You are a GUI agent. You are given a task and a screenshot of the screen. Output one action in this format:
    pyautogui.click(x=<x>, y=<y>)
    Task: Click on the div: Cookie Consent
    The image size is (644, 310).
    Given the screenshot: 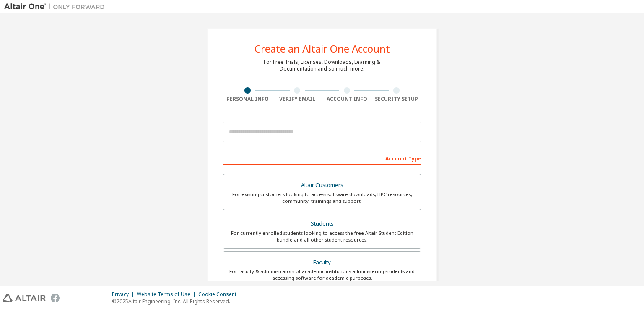 What is the action you would take?
    pyautogui.click(x=220, y=295)
    